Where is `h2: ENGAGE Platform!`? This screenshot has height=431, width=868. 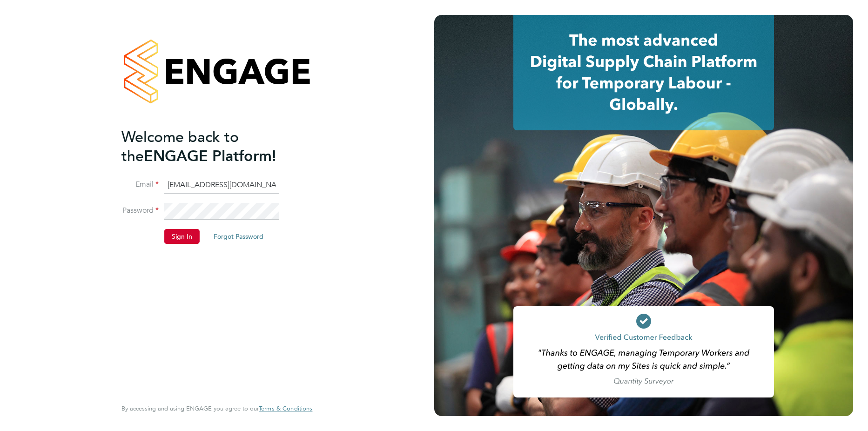 h2: ENGAGE Platform! is located at coordinates (212, 146).